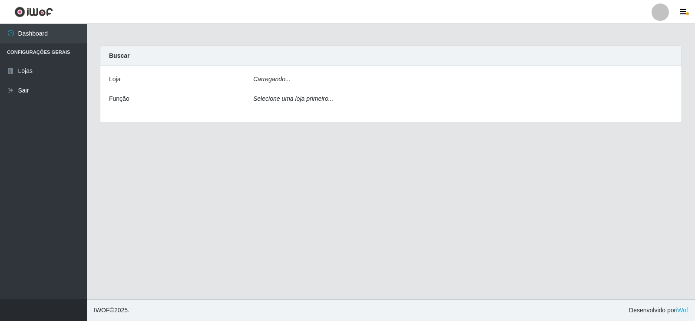 Image resolution: width=695 pixels, height=321 pixels. Describe the element at coordinates (119, 99) in the screenshot. I see `label: Função` at that location.